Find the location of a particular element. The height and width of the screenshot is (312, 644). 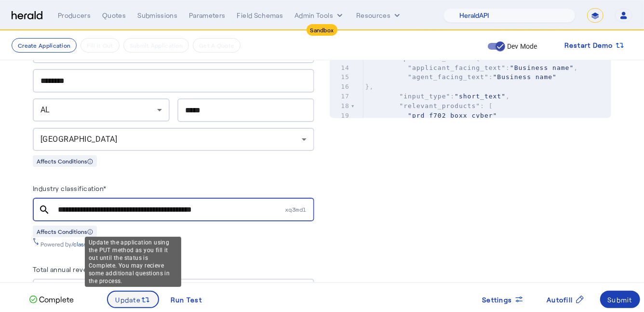

span: xq3mdl is located at coordinates (299, 209).